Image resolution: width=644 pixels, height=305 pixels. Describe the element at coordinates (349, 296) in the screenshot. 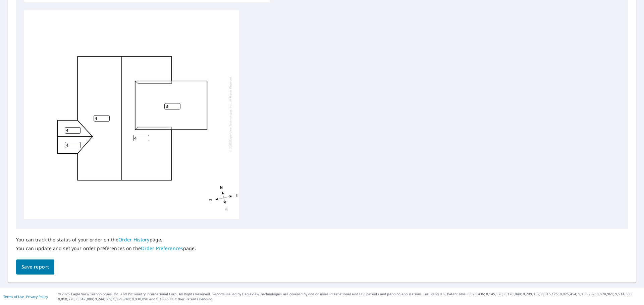

I see `p: © 2025 Eagle View Technologies, Inc. and Pictometry International Corp. All Rights Reserved. Repo...` at that location.